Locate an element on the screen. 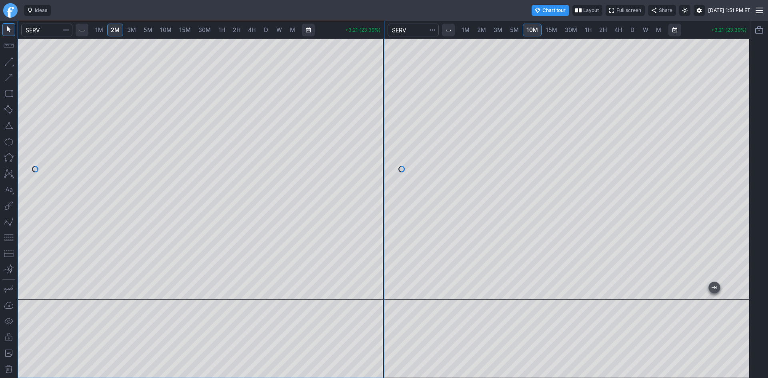  button: Add note is located at coordinates (9, 353).